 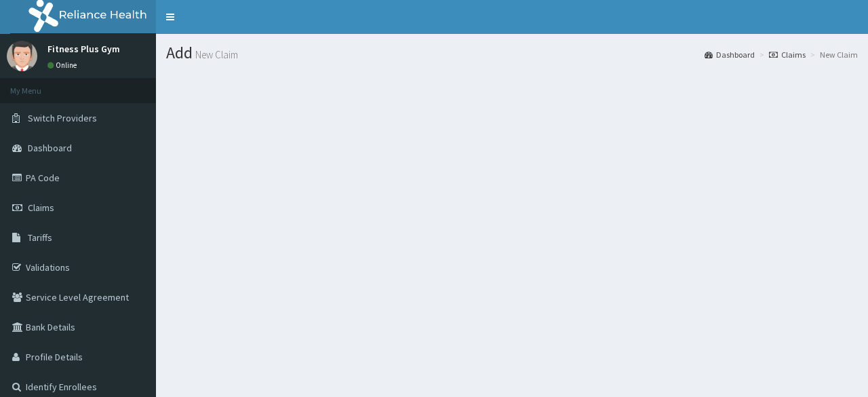 I want to click on li: New Claim, so click(x=832, y=54).